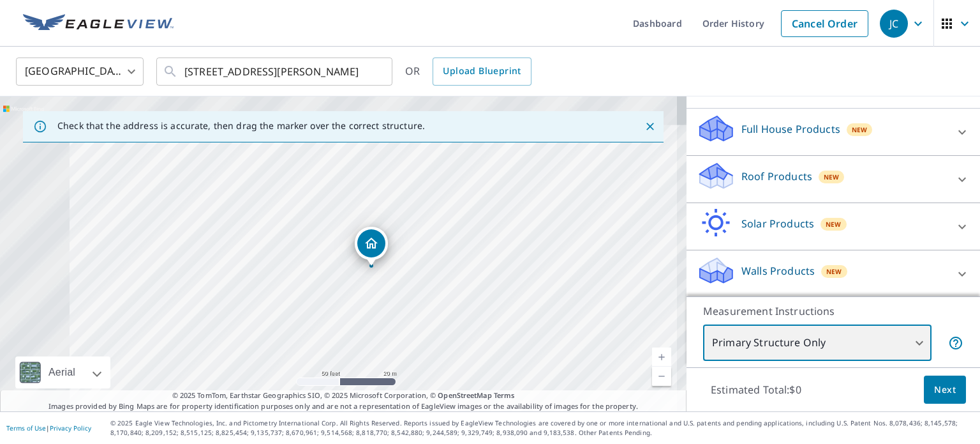 The width and height of the screenshot is (980, 444). Describe the element at coordinates (650, 127) in the screenshot. I see `button: Close` at that location.